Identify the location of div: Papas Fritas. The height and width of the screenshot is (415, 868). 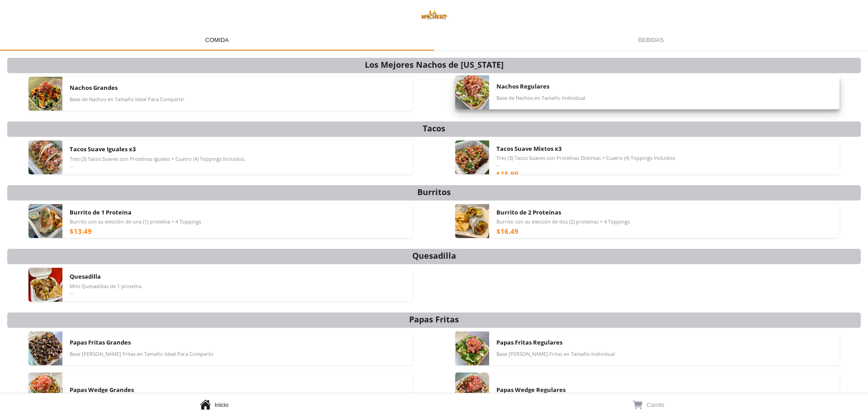
(434, 319).